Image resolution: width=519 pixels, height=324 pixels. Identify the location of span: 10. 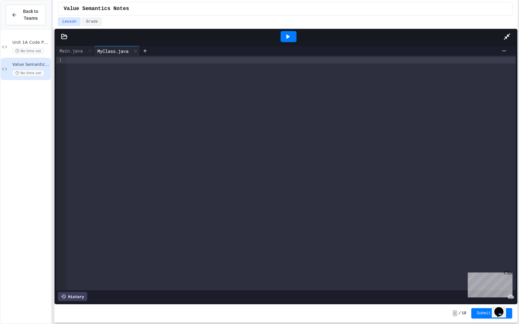
(464, 314).